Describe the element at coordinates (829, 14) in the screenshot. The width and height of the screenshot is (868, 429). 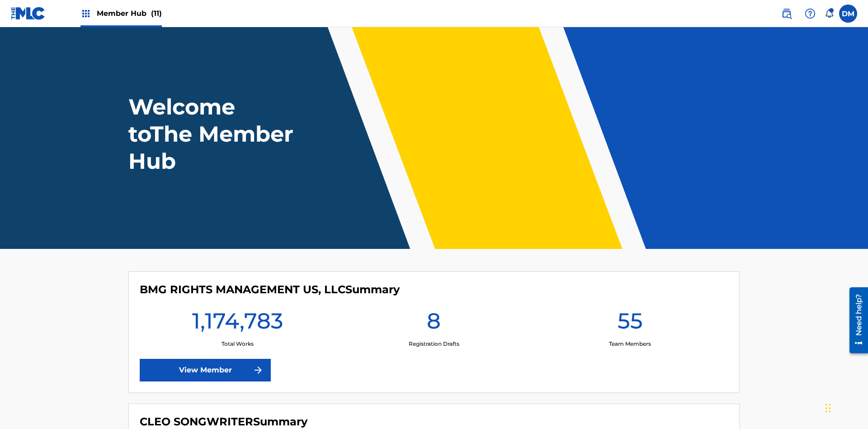
I see `div: Notifications` at that location.